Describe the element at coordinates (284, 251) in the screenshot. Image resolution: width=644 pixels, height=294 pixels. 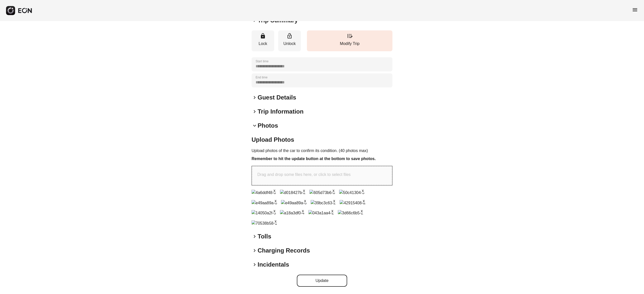
I see `h2: Charging Records` at that location.